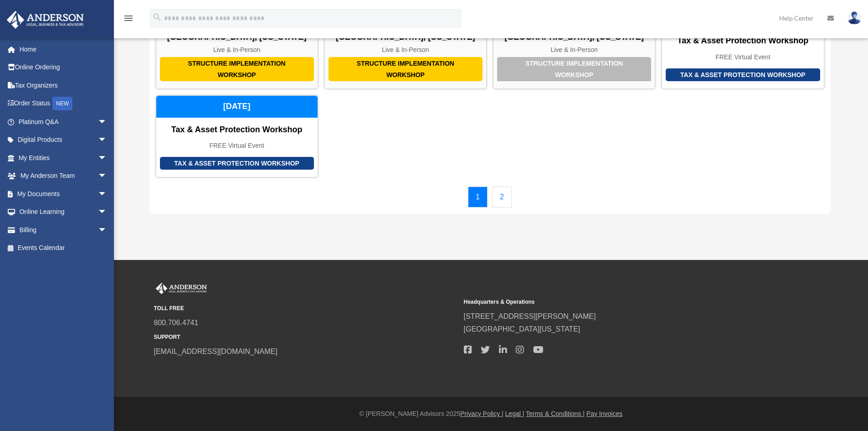  I want to click on small: TOLL FREE, so click(306, 308).